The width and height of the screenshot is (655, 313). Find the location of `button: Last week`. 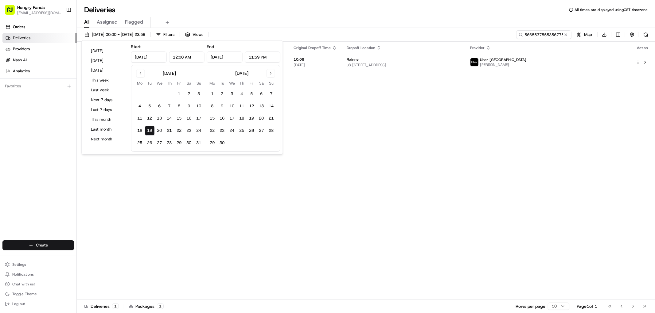

button: Last week is located at coordinates (106, 90).